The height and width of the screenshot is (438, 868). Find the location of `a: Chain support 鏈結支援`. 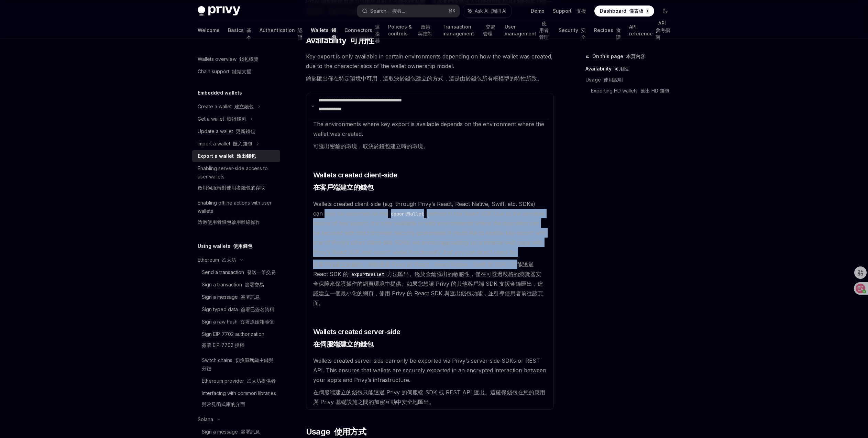

a: Chain support 鏈結支援 is located at coordinates (236, 72).